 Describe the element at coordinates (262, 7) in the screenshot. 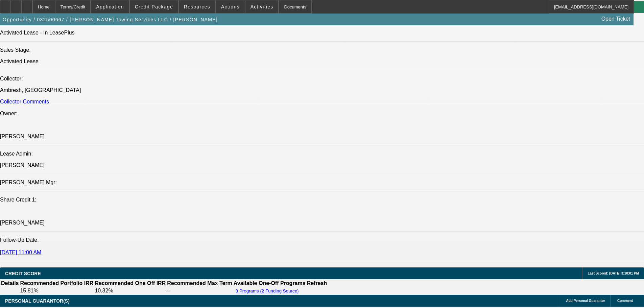

I see `span: Activities` at that location.